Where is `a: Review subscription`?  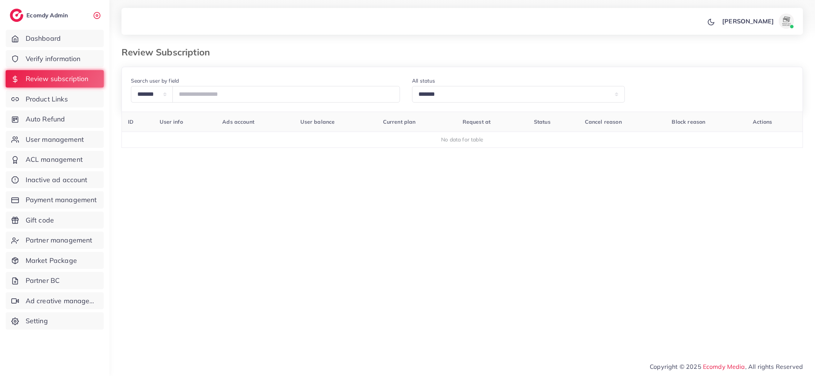 a: Review subscription is located at coordinates (55, 79).